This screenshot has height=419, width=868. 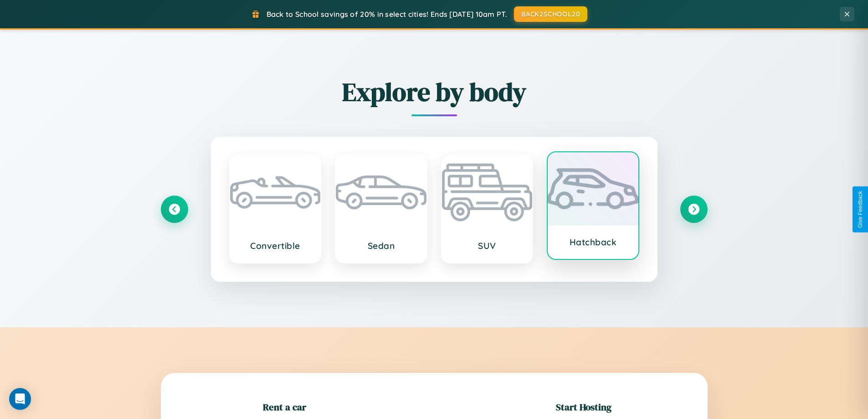 I want to click on h3: Hatchback, so click(x=593, y=242).